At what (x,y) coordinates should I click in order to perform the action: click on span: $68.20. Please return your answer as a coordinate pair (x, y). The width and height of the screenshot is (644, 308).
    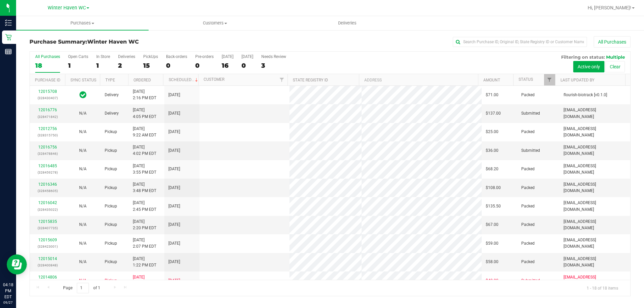
    Looking at the image, I should click on (492, 169).